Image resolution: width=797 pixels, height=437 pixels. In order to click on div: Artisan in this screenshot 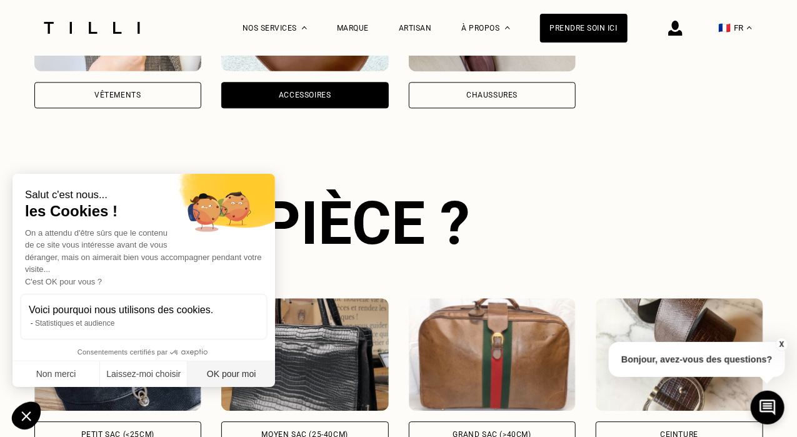, I will do `click(415, 28)`.